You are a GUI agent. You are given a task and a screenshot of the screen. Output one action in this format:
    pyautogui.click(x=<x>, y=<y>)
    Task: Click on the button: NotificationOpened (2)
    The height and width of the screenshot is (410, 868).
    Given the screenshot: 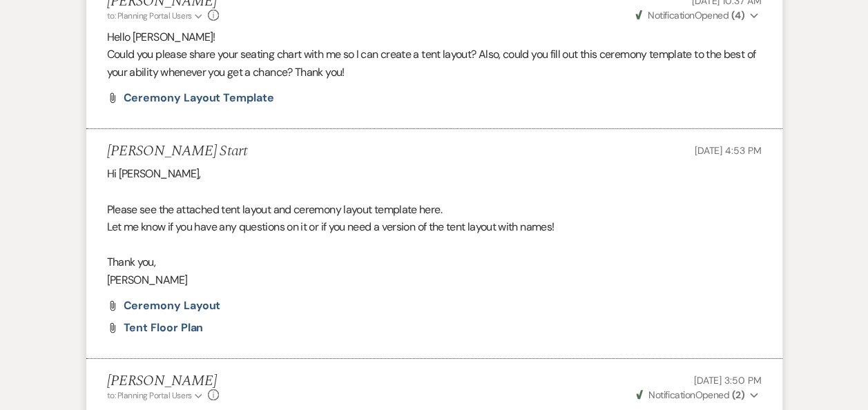 What is the action you would take?
    pyautogui.click(x=698, y=395)
    